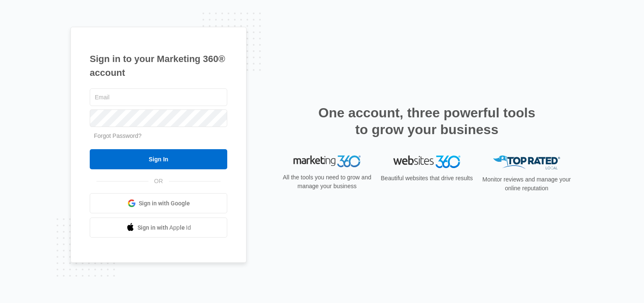 Image resolution: width=644 pixels, height=303 pixels. What do you see at coordinates (427, 178) in the screenshot?
I see `p: Beautiful websites that drive results` at bounding box center [427, 178].